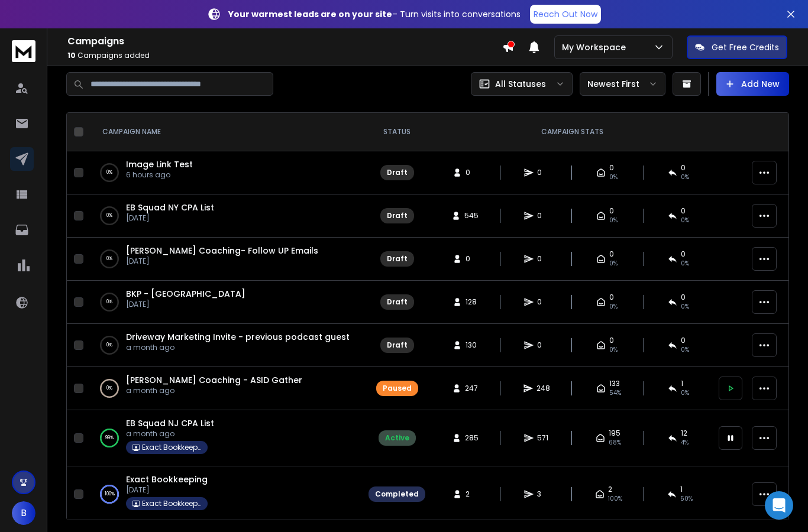 This screenshot has width=808, height=532. What do you see at coordinates (472, 438) in the screenshot?
I see `span: 285` at bounding box center [472, 438].